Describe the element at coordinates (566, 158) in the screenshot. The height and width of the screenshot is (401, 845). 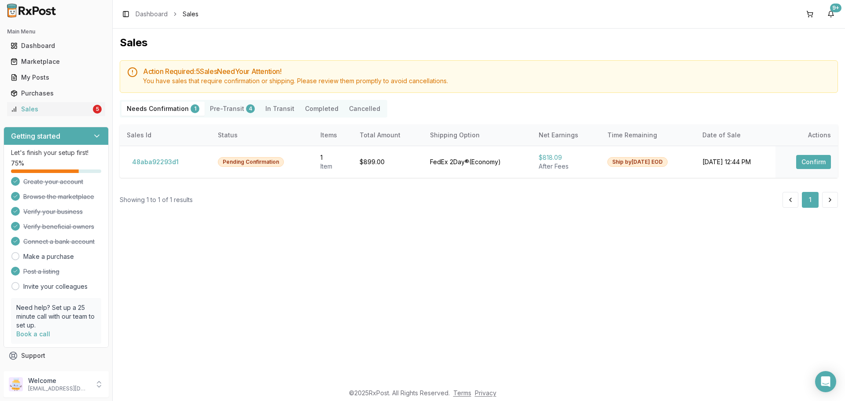
I see `div: $818.09` at that location.